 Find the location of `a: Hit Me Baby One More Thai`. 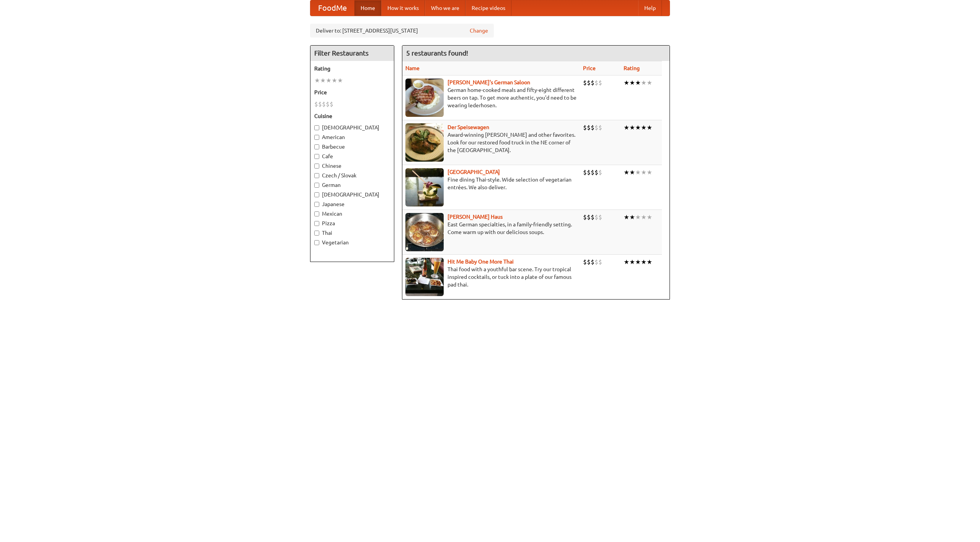

a: Hit Me Baby One More Thai is located at coordinates (480, 262).